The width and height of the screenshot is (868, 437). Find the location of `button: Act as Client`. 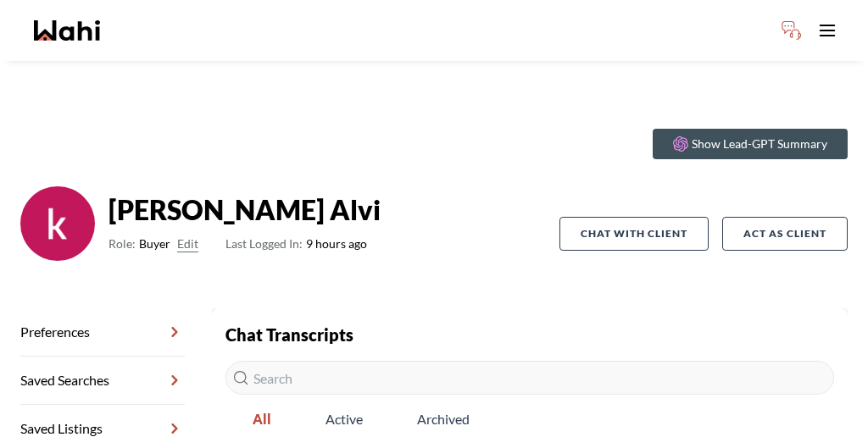

button: Act as Client is located at coordinates (784, 233).